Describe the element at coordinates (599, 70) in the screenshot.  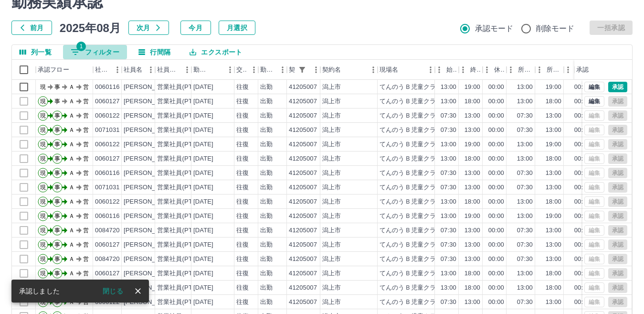
I see `div: 承認` at that location.